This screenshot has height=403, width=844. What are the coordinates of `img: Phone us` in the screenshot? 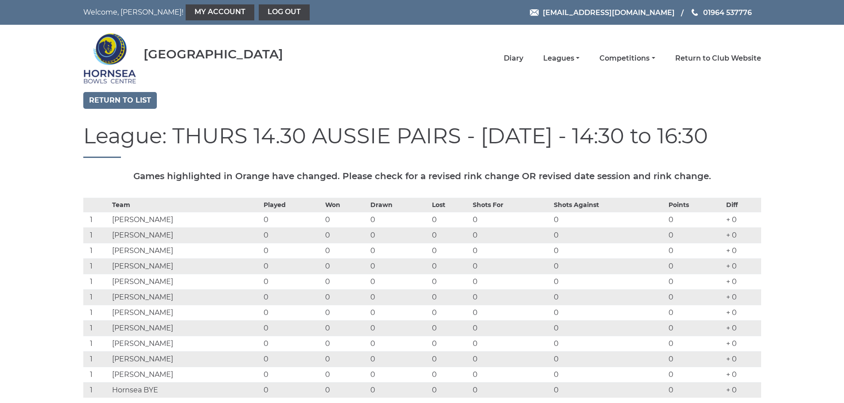 It's located at (694, 12).